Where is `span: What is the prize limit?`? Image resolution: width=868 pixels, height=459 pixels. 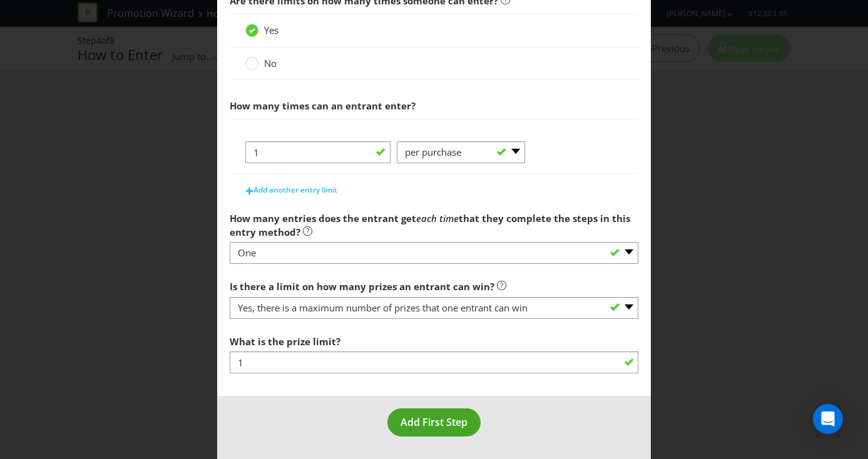 span: What is the prize limit? is located at coordinates (285, 341).